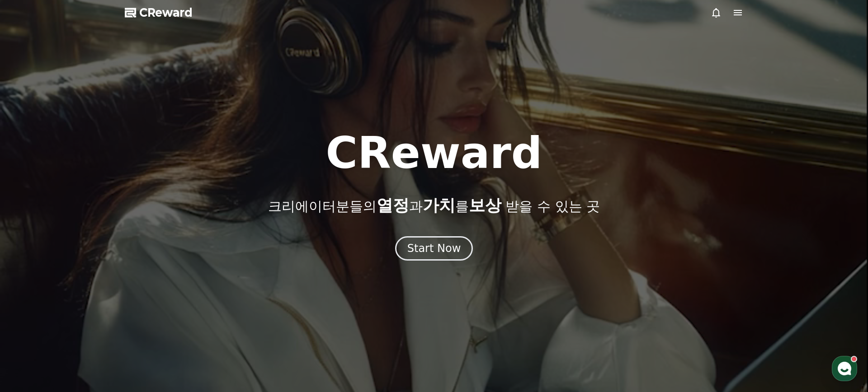 The width and height of the screenshot is (868, 392). Describe the element at coordinates (485, 205) in the screenshot. I see `span: 보상` at that location.